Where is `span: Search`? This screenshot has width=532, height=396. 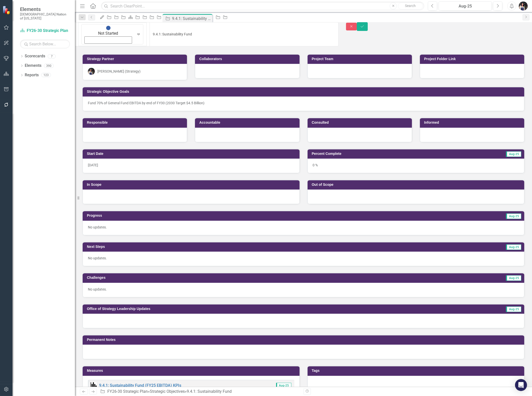 span: Search is located at coordinates (410, 6).